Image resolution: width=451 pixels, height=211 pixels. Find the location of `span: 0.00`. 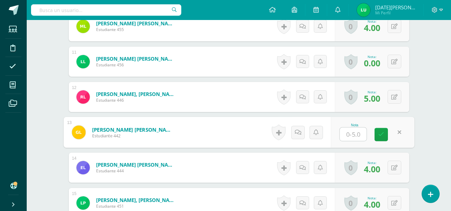

span: 0.00 is located at coordinates (372, 63).